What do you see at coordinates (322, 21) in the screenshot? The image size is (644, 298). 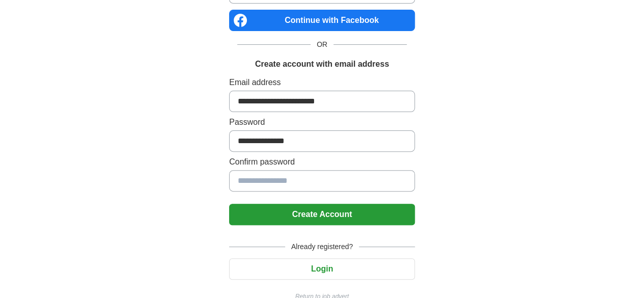 I see `a: Continue with Facebook` at bounding box center [322, 21].